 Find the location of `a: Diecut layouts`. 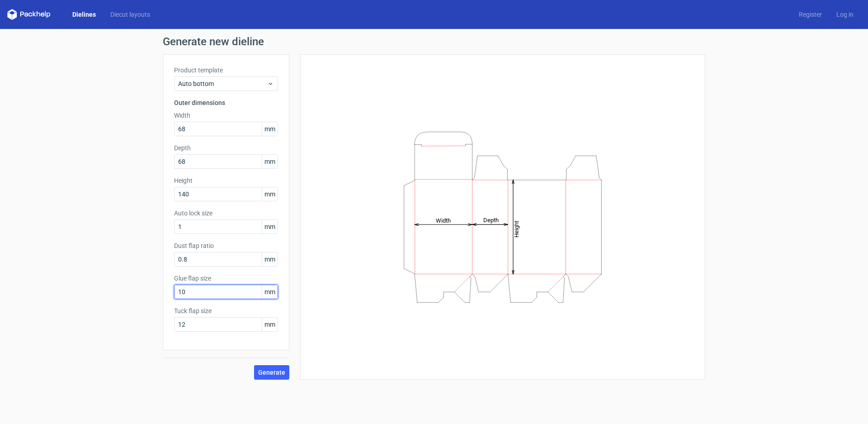

a: Diecut layouts is located at coordinates (130, 14).